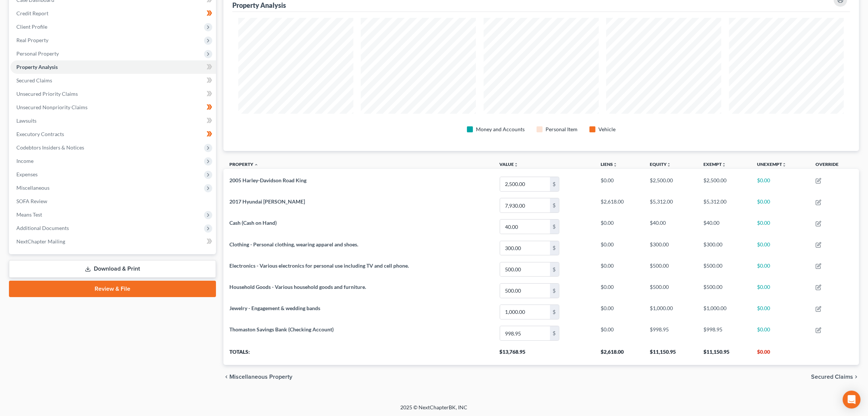 This screenshot has width=868, height=416. What do you see at coordinates (258, 376) in the screenshot?
I see `button: chevron_left Miscellaneous Property` at bounding box center [258, 376].